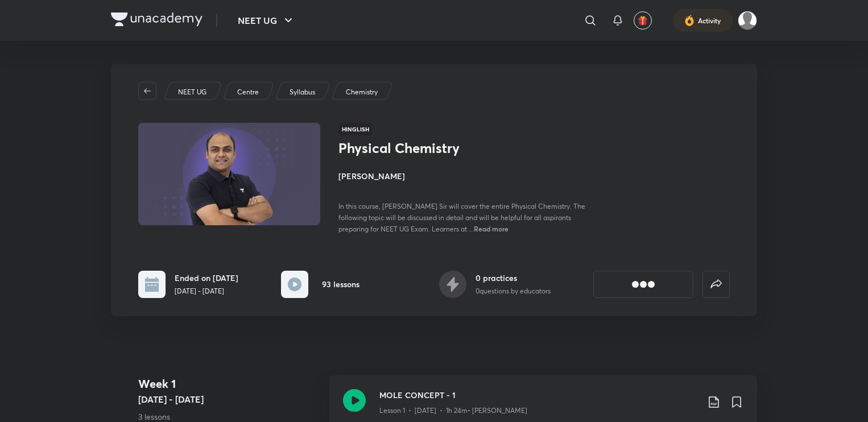  I want to click on p: Syllabus, so click(302, 92).